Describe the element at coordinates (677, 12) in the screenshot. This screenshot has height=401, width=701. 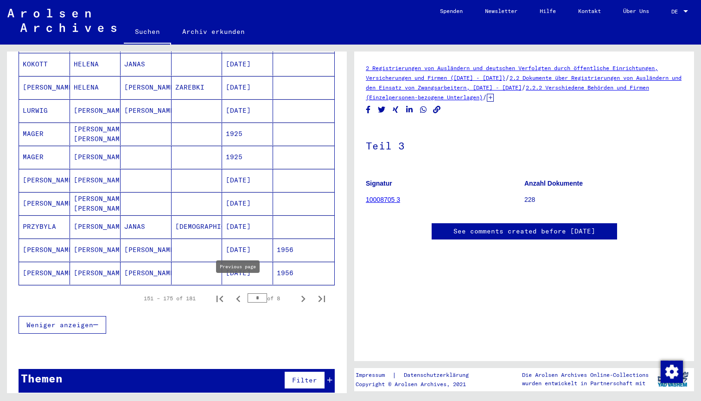
I see `span: DE` at that location.